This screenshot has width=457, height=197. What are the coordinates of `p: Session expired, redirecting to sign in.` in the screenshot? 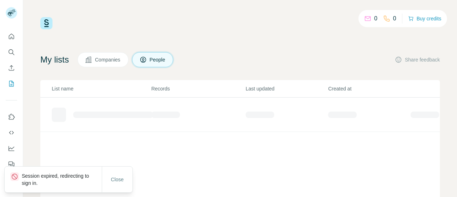 It's located at (62, 179).